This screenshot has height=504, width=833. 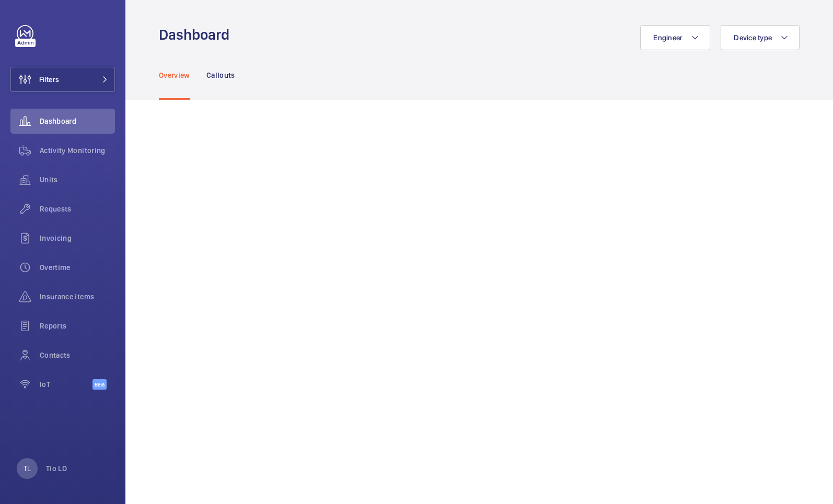 What do you see at coordinates (174, 75) in the screenshot?
I see `p: Overview` at bounding box center [174, 75].